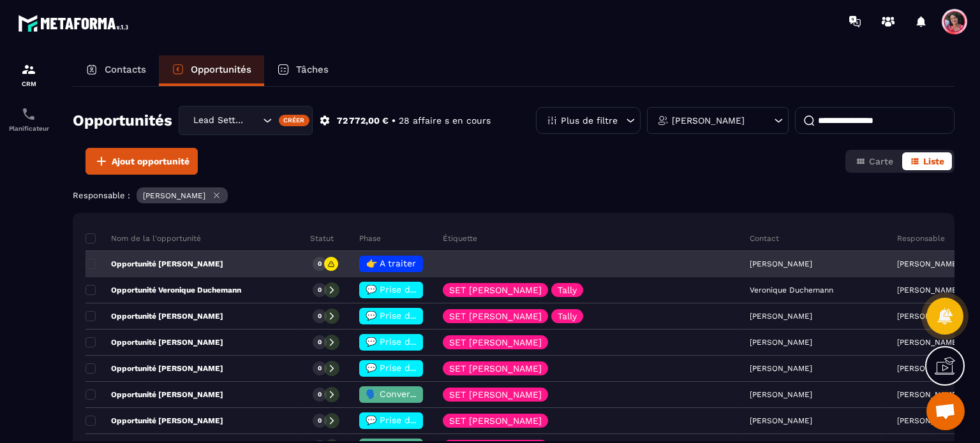  Describe the element at coordinates (921, 238) in the screenshot. I see `p: Responsable` at that location.